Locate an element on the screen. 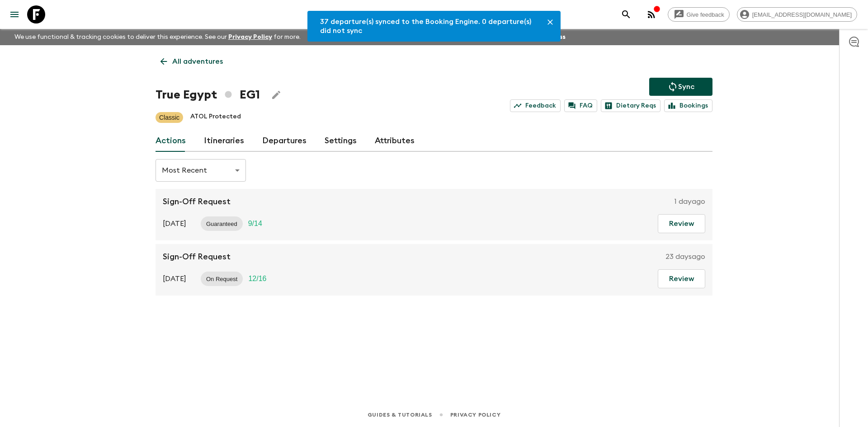 The height and width of the screenshot is (427, 868). a: All adventures is located at coordinates (192, 61).